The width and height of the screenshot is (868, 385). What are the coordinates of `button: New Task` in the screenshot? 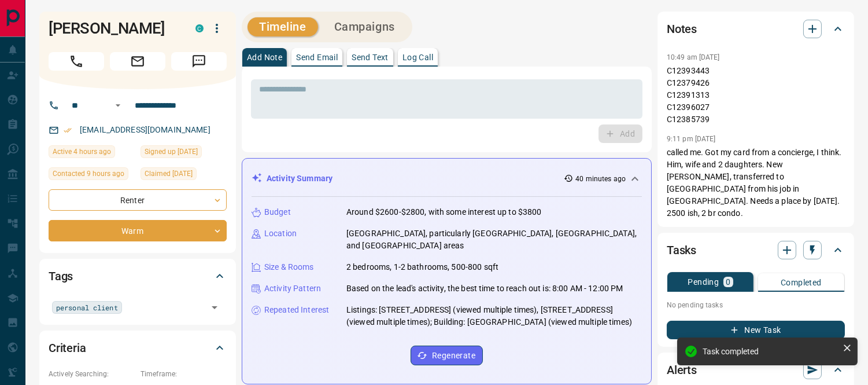 It's located at (755, 330).